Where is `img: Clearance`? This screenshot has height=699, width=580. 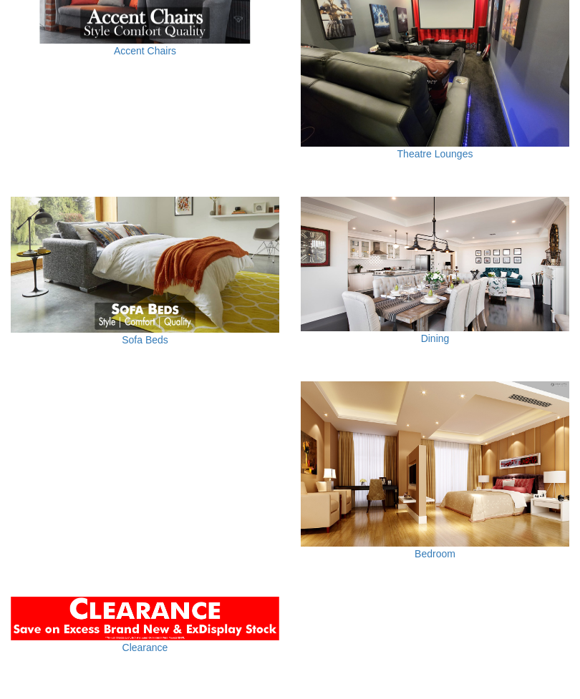
img: Clearance is located at coordinates (145, 619).